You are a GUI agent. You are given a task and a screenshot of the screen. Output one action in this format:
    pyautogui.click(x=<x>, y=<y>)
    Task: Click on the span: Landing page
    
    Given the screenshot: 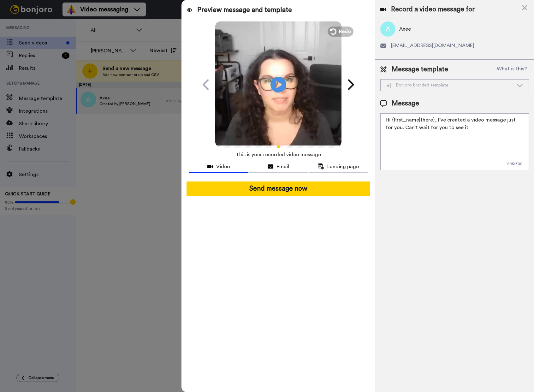 What is the action you would take?
    pyautogui.click(x=343, y=167)
    